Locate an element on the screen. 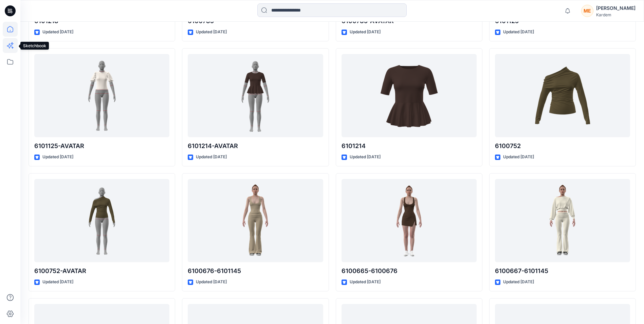 This screenshot has width=644, height=324. a: 6101125-AVATAR is located at coordinates (102, 96).